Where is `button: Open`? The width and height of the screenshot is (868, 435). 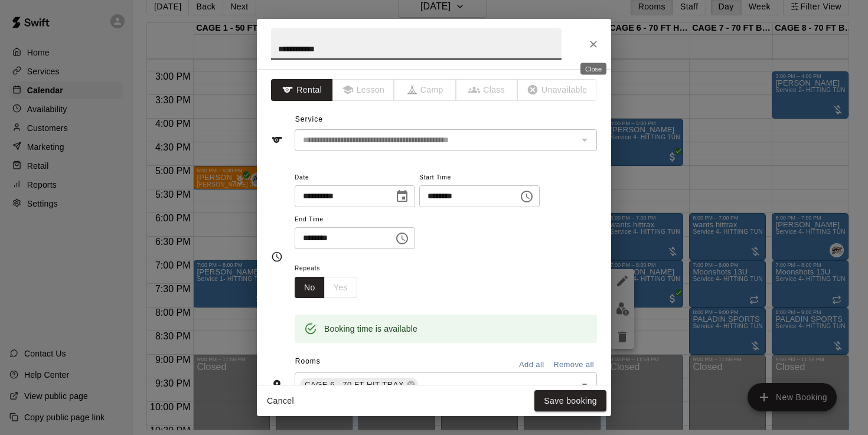 button: Open is located at coordinates (585, 385).